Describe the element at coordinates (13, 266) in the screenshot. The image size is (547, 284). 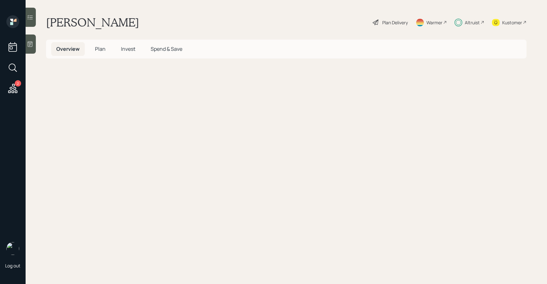
I see `div: Log out` at that location.